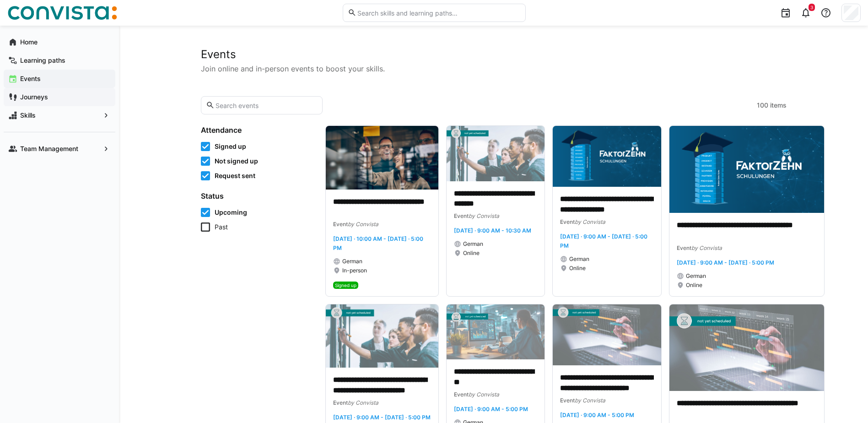  What do you see at coordinates (258, 196) in the screenshot?
I see `h4: Status` at bounding box center [258, 196].